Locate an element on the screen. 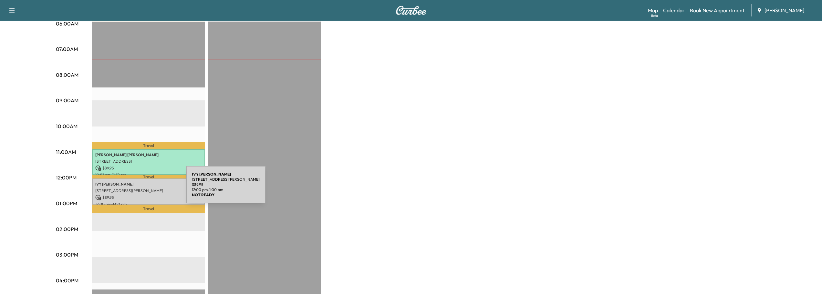 The width and height of the screenshot is (822, 294). p: 08:00AM is located at coordinates (67, 75).